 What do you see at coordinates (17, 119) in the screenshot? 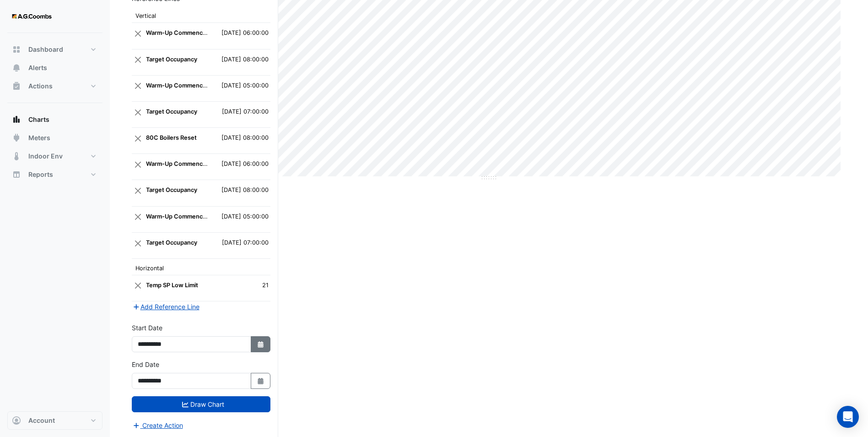
I see `app-icon: Charts` at bounding box center [17, 119].